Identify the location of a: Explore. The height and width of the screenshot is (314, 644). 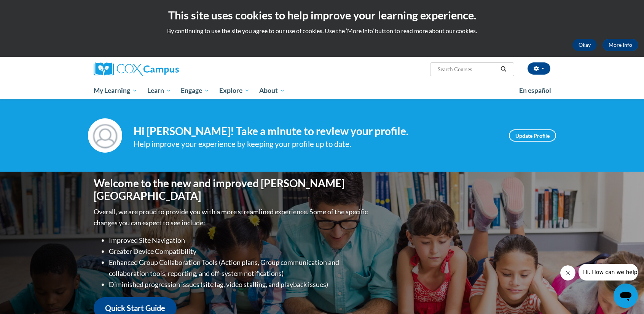
(234, 90).